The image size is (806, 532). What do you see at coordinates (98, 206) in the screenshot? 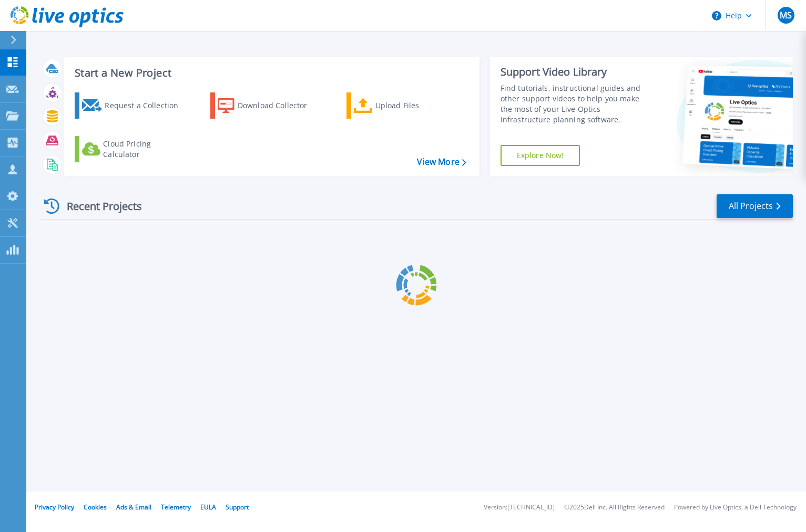
I see `div: Recent Projects` at bounding box center [98, 206].